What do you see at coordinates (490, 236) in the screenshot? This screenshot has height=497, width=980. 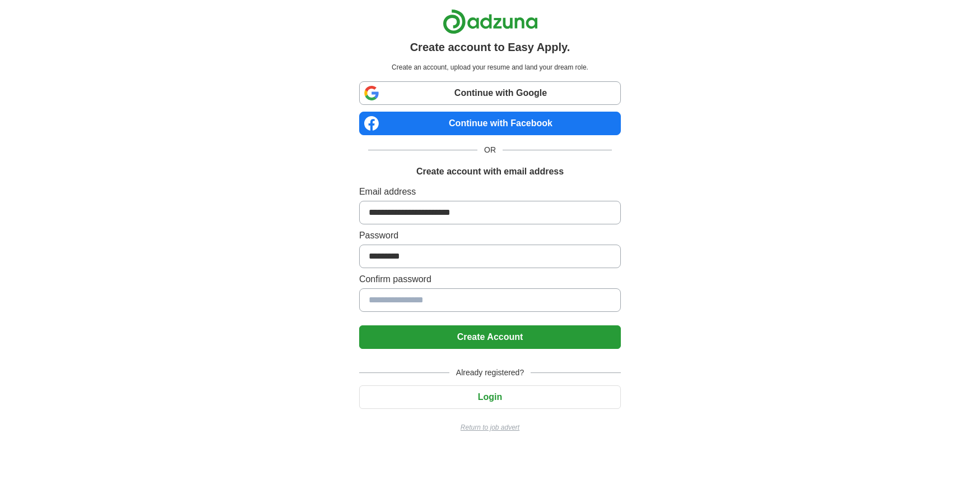 I see `label: Password` at bounding box center [490, 236].